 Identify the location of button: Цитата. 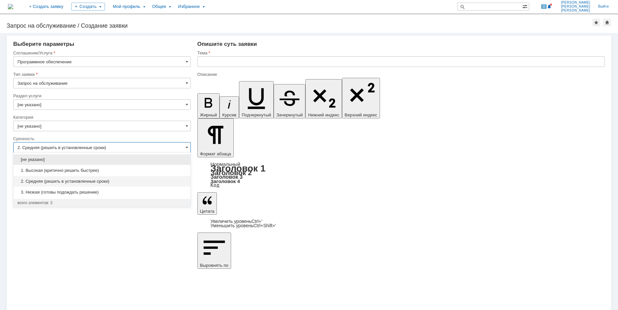
(207, 204).